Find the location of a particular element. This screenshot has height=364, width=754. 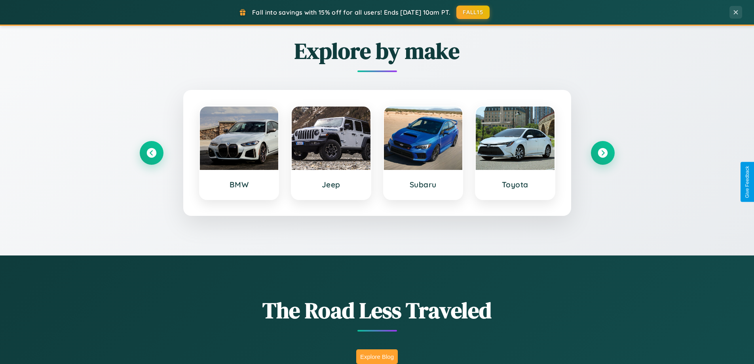

h3: BMW is located at coordinates (239, 184).